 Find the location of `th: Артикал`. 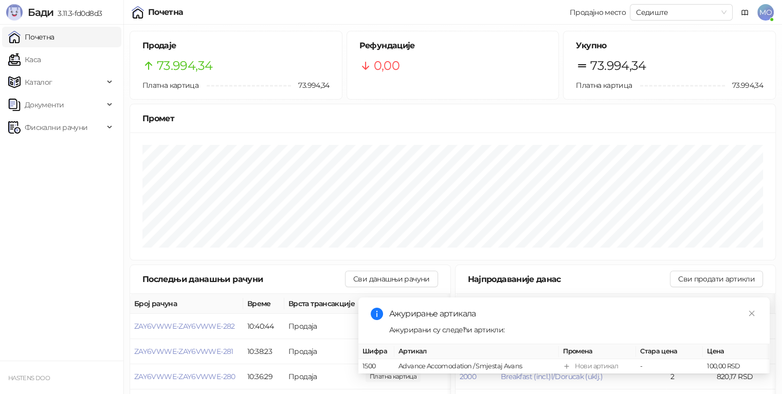

th: Артикал is located at coordinates (476, 351).